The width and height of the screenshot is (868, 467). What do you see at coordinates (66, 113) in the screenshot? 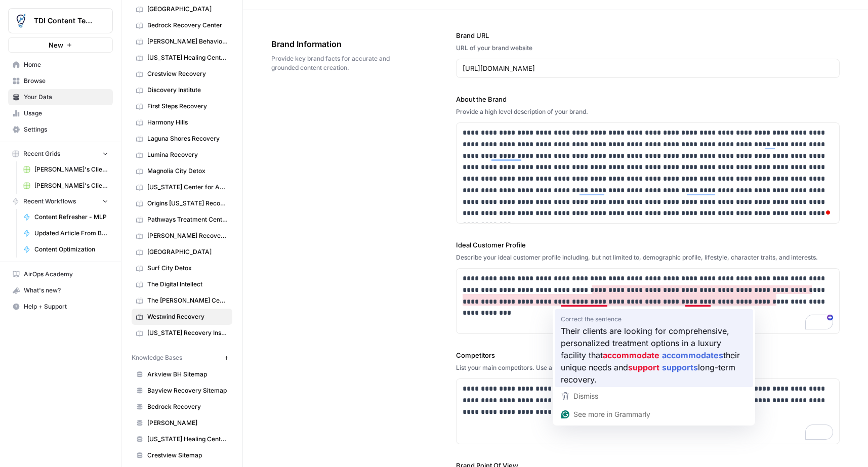
I see `span: Usage` at bounding box center [66, 113].